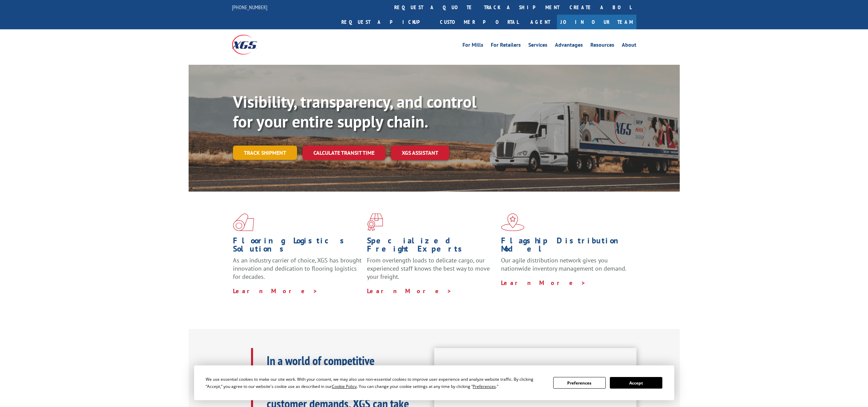 This screenshot has width=868, height=407. What do you see at coordinates (564, 264) in the screenshot?
I see `span: Our agile distribution network gives you nationwide inventory management on demand.` at bounding box center [564, 264].